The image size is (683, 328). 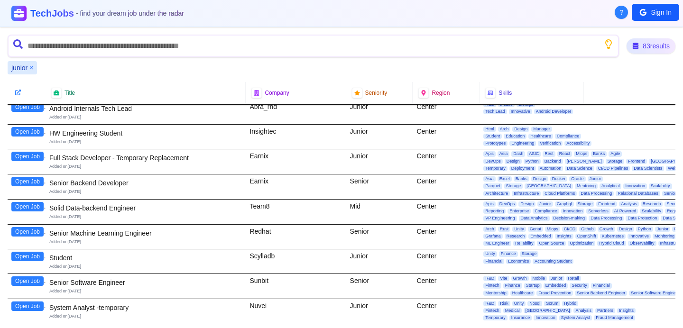 I want to click on span: Reporting, so click(x=494, y=211).